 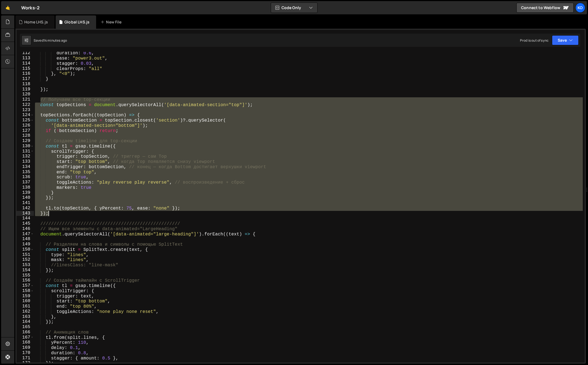 I want to click on div: Prod is out of sync, so click(x=535, y=40).